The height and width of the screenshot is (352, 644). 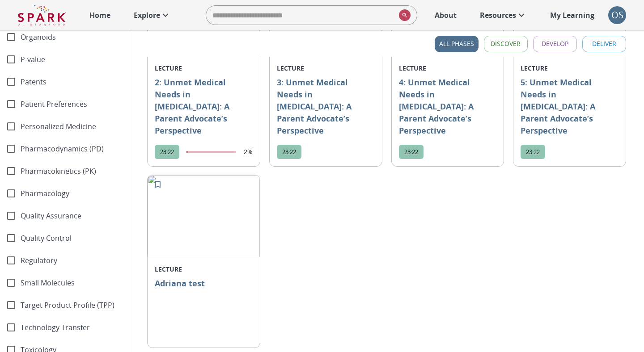 What do you see at coordinates (572, 15) in the screenshot?
I see `p: My Learning` at bounding box center [572, 15].